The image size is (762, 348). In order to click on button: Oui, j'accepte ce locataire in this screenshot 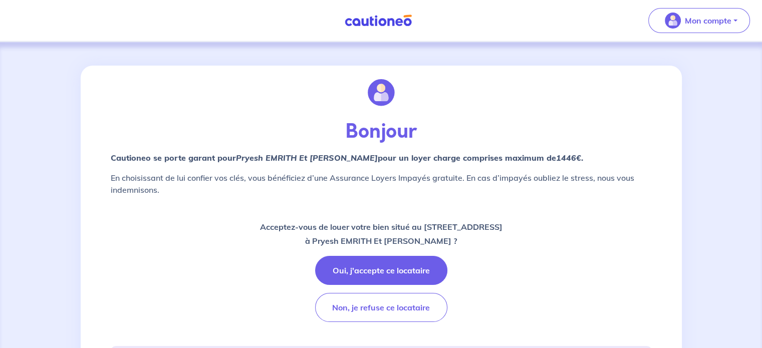, I will do `click(381, 271)`.